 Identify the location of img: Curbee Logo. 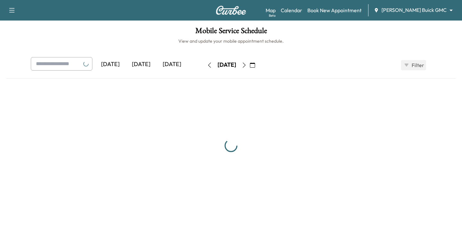
(231, 10).